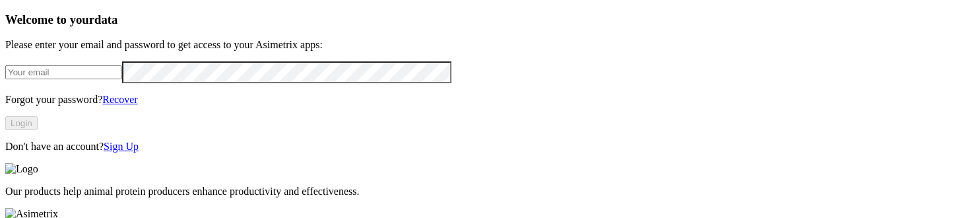 The width and height of the screenshot is (980, 218). What do you see at coordinates (489, 191) in the screenshot?
I see `p: Our products help animal protein producers enhance productivity and effectiveness.` at bounding box center [489, 191].